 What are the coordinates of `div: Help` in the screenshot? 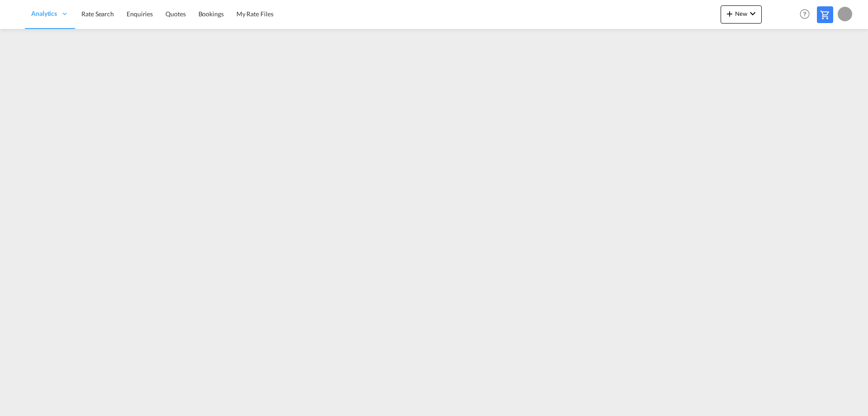 It's located at (807, 15).